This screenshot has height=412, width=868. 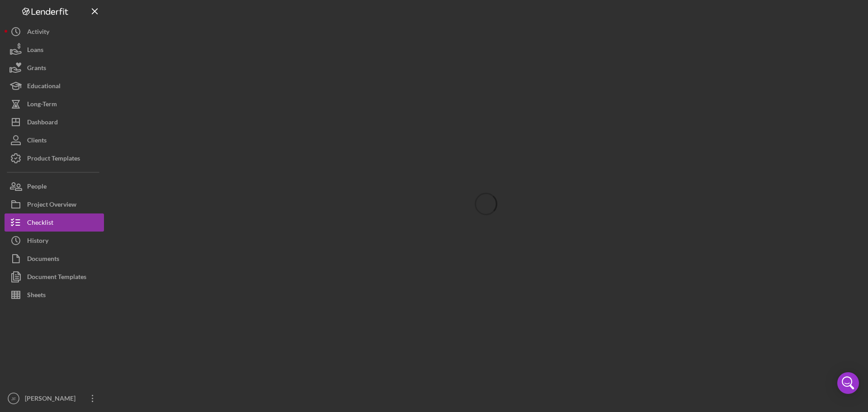 I want to click on a: Clients, so click(x=54, y=140).